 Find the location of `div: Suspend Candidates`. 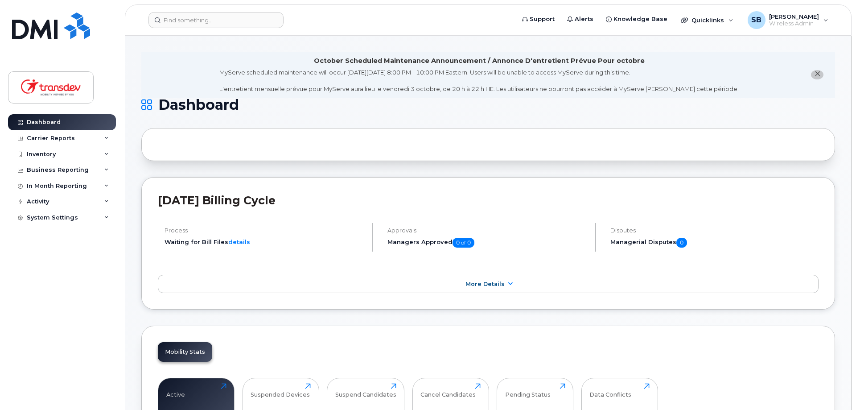

div: Suspend Candidates is located at coordinates (366, 390).